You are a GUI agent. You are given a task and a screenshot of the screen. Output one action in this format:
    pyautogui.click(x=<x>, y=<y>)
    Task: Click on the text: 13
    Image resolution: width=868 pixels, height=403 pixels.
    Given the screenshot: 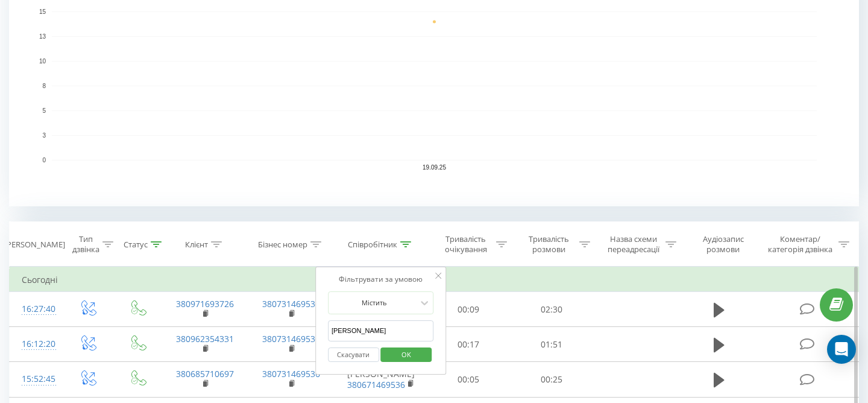 What is the action you would take?
    pyautogui.click(x=43, y=36)
    